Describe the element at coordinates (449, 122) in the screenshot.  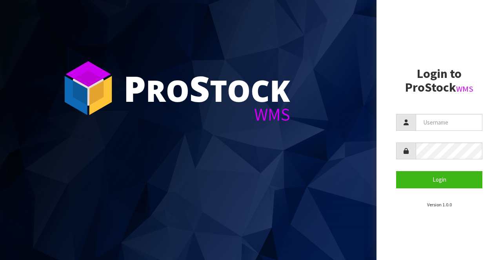
I see `input: Username` at that location.